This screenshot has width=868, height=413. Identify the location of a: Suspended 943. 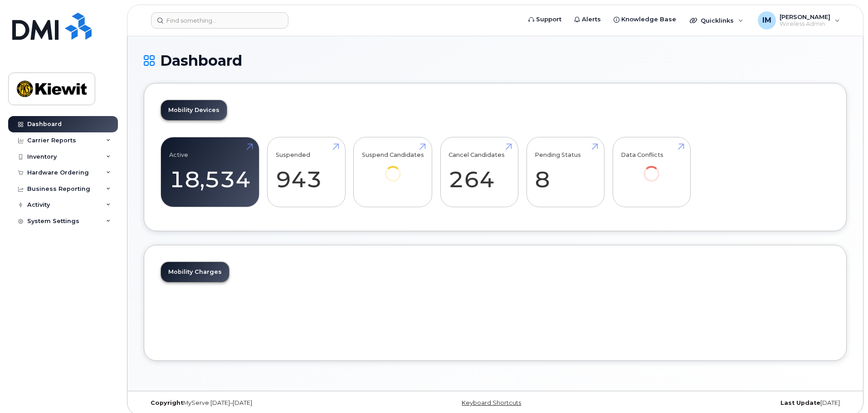
(306, 172).